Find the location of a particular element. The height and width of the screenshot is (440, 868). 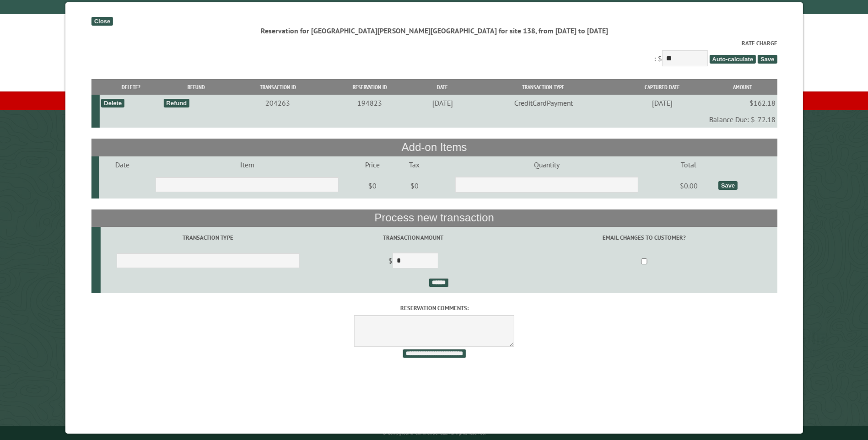

td: Total is located at coordinates (688, 165).